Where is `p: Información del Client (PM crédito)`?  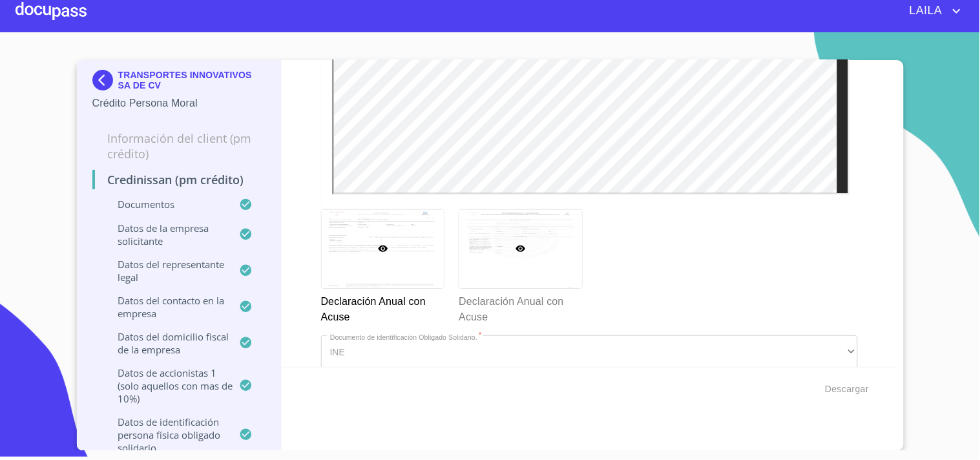 p: Información del Client (PM crédito) is located at coordinates (179, 146).